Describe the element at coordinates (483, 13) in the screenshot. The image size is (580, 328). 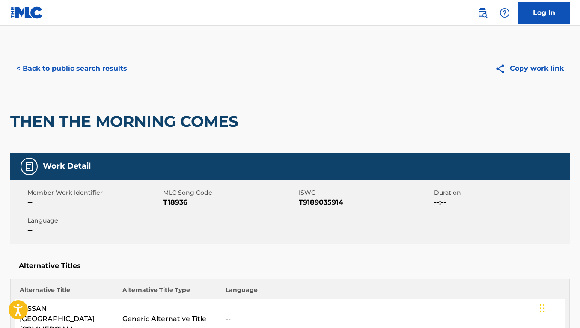
I see `a: Public Search` at that location.